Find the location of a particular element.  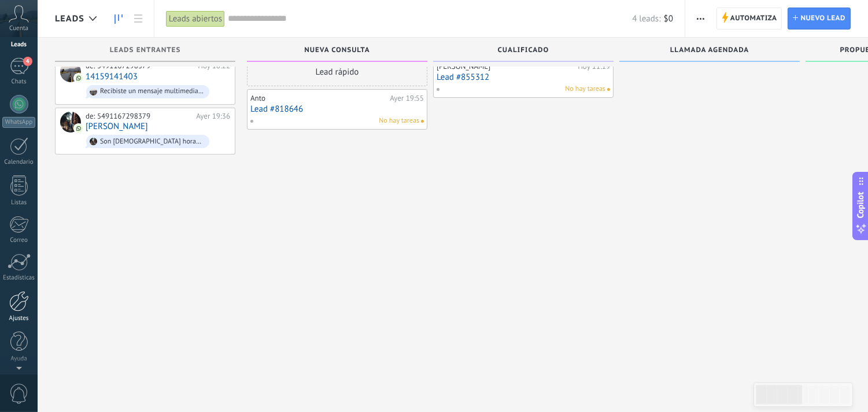

button: Más is located at coordinates (700, 18).